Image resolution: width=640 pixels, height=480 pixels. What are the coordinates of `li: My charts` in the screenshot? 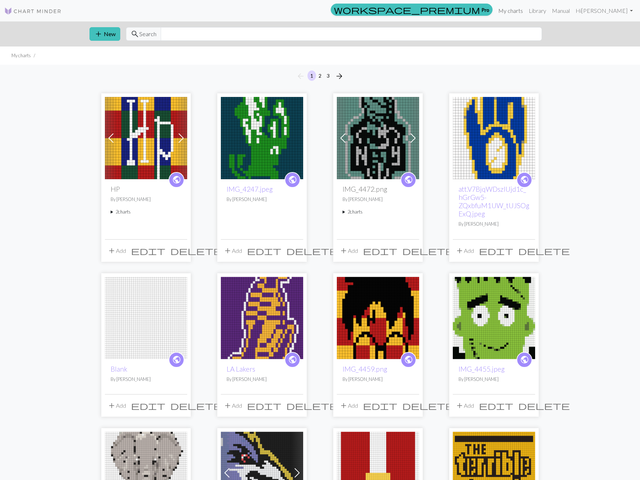 It's located at (21, 55).